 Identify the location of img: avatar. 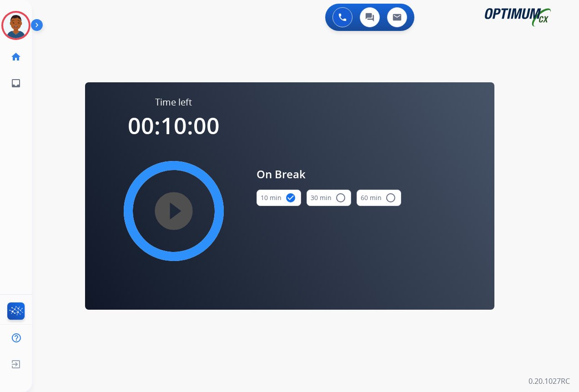
(16, 25).